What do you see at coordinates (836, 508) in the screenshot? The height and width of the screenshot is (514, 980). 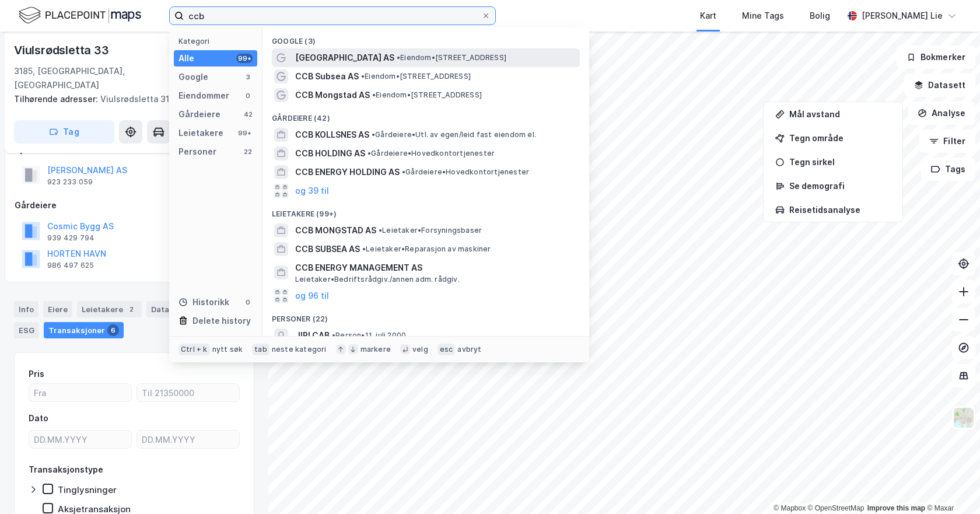 I see `a: OpenStreetMap` at bounding box center [836, 508].